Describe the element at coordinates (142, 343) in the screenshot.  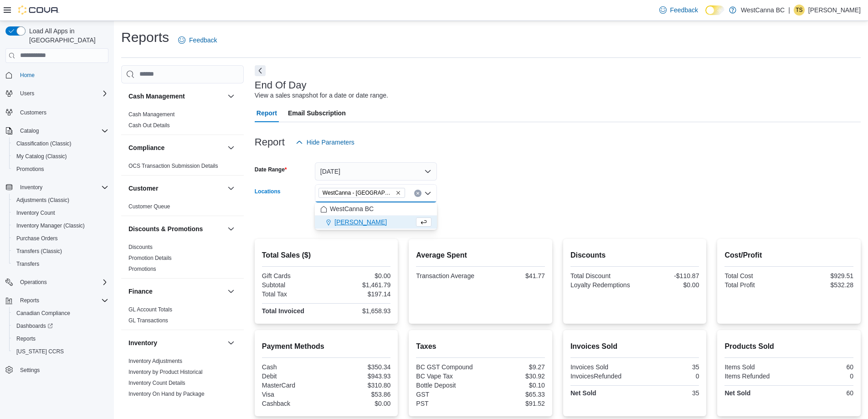
I see `h3: Inventory` at that location.